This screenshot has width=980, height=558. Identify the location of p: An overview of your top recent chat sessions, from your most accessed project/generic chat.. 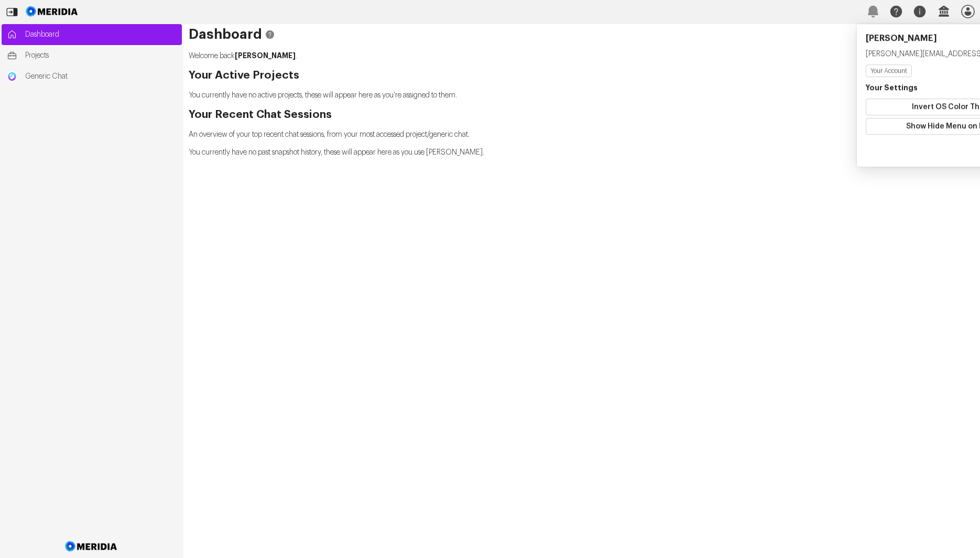
(582, 135).